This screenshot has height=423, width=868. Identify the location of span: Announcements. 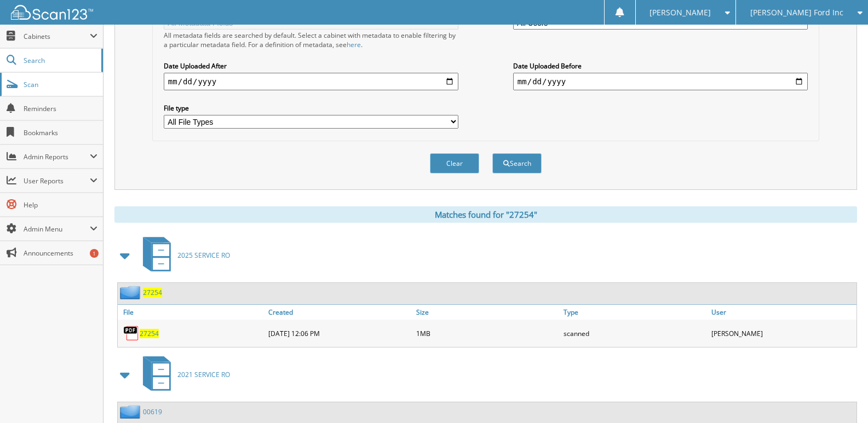
(60, 253).